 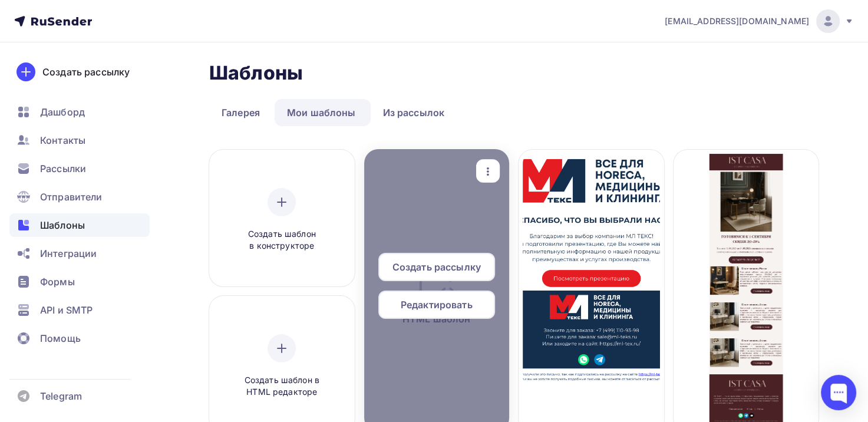 What do you see at coordinates (79, 168) in the screenshot?
I see `a: Рассылки` at bounding box center [79, 168].